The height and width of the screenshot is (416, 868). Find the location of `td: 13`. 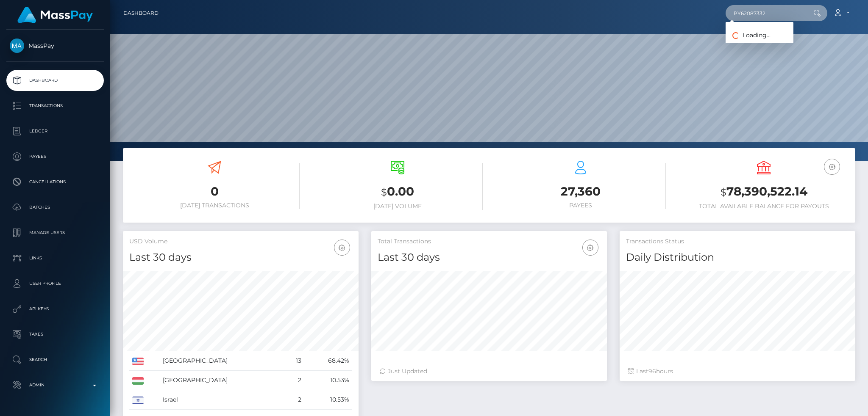

td: 13 is located at coordinates (294, 361).